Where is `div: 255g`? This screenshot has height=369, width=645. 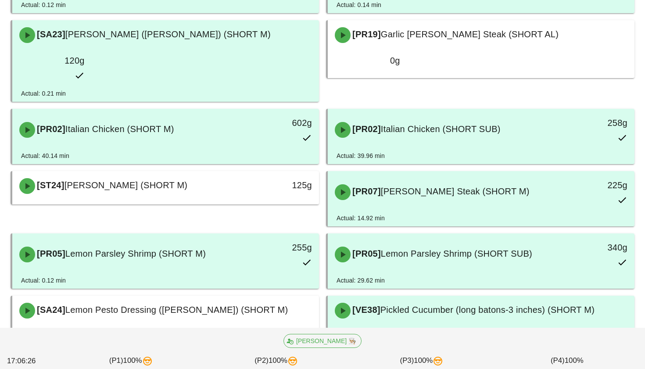
div: 255g is located at coordinates (279, 247).